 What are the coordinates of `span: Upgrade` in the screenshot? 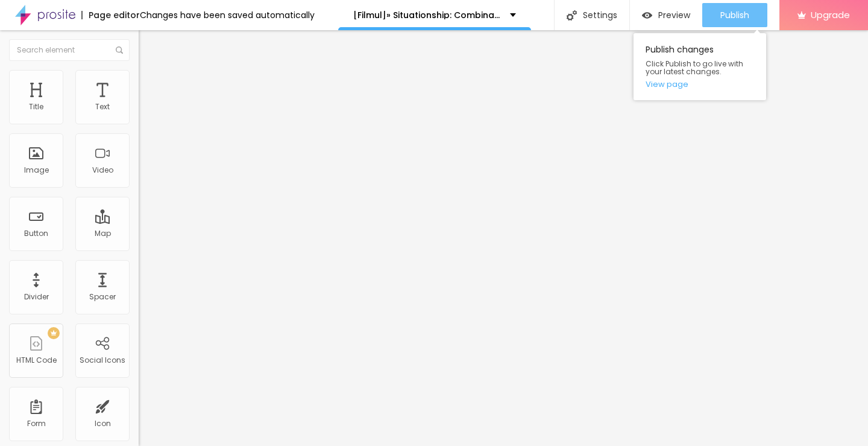 It's located at (830, 14).